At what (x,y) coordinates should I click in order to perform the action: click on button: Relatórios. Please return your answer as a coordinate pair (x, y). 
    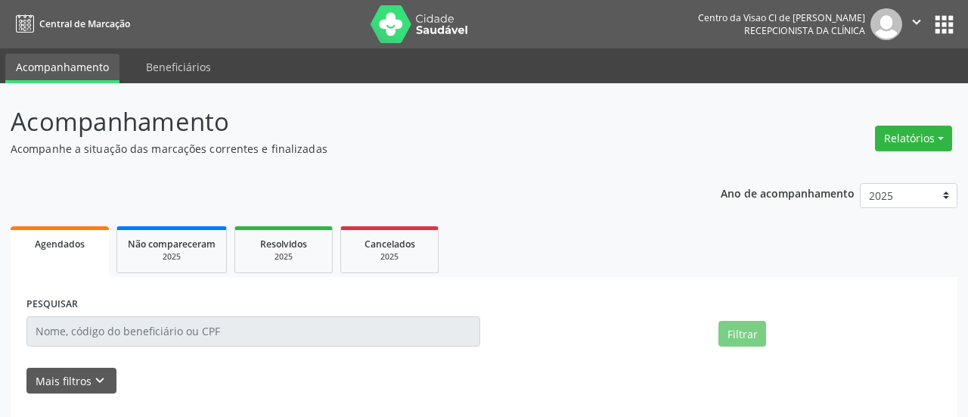
    Looking at the image, I should click on (913, 138).